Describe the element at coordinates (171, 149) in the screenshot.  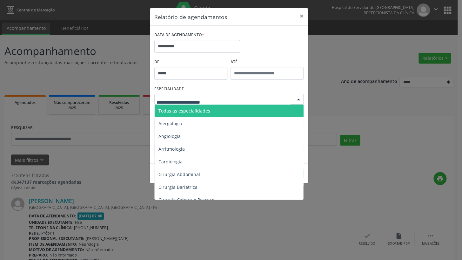
I see `span: Arritmologia` at that location.